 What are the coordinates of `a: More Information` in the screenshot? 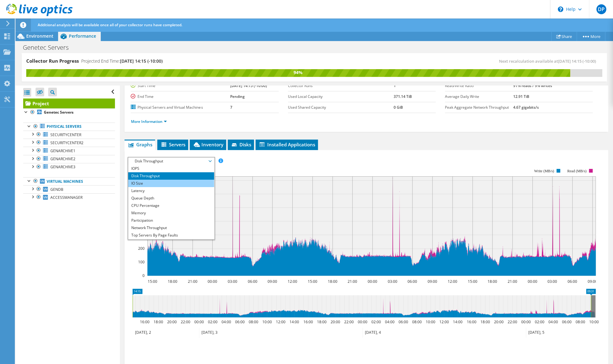 It's located at (149, 121).